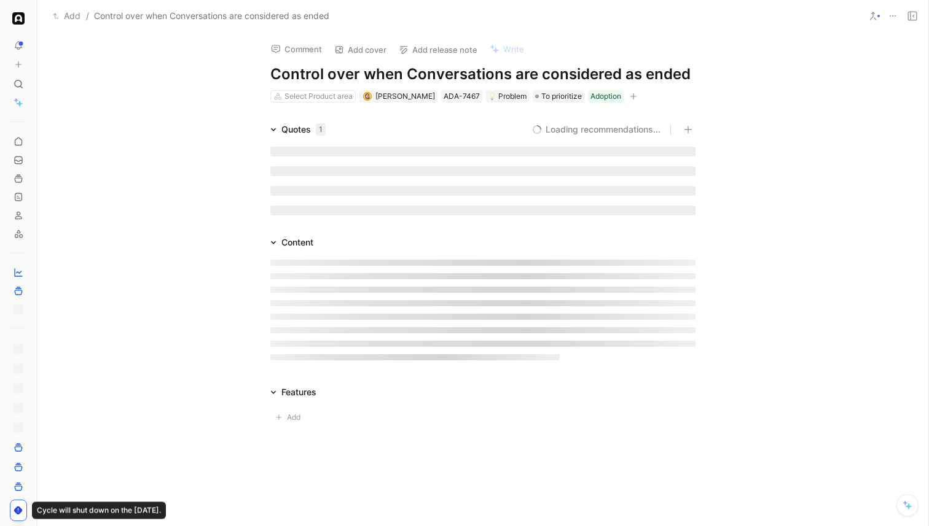 The image size is (929, 526). Describe the element at coordinates (303, 130) in the screenshot. I see `div: Quotes` at that location.